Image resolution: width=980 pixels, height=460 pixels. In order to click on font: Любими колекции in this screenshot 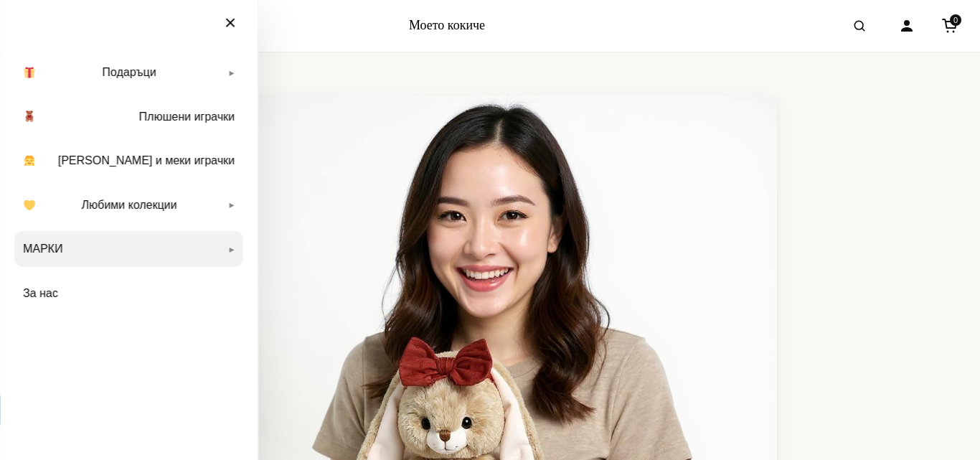, I will do `click(129, 205)`.